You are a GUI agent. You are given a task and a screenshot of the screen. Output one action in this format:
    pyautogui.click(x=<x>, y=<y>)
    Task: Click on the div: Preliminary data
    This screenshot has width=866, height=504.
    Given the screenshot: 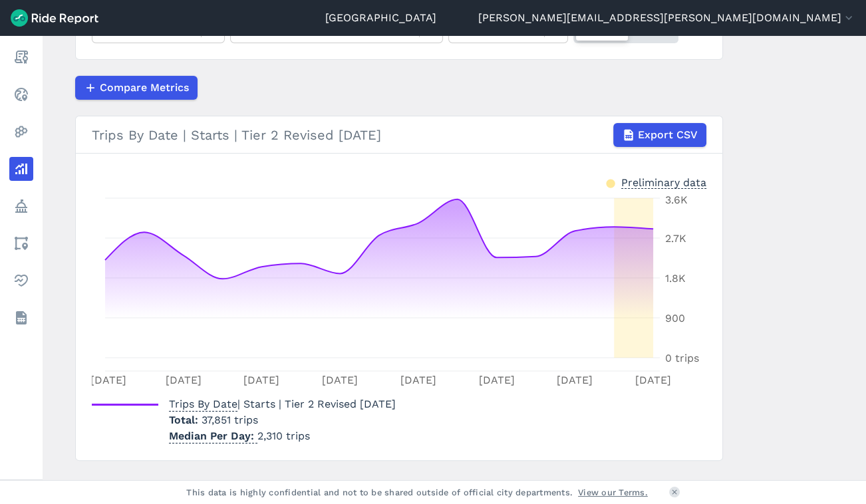 What is the action you would take?
    pyautogui.click(x=664, y=181)
    